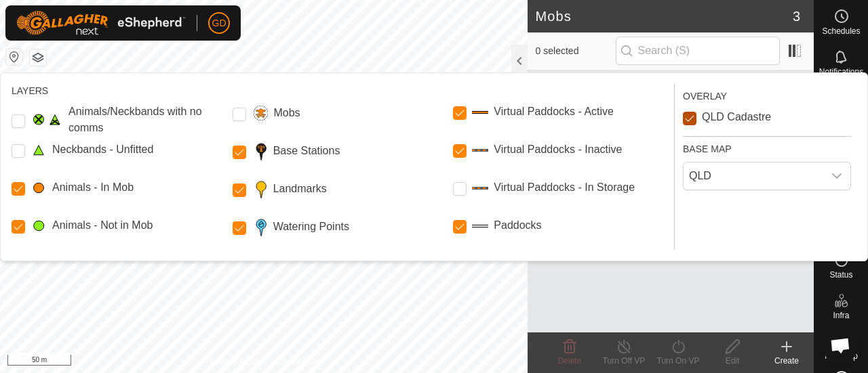 The width and height of the screenshot is (868, 373). Describe the element at coordinates (624, 361) in the screenshot. I see `div: Turn Off VP` at that location.